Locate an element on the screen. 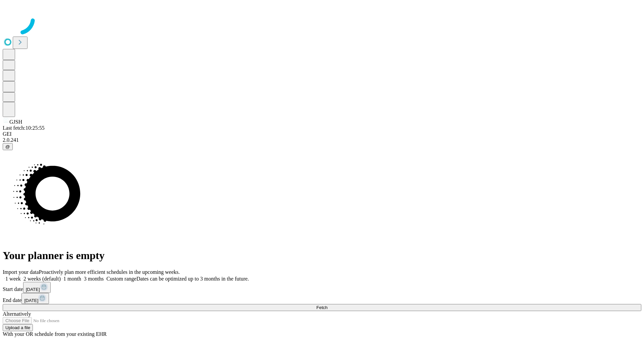 The height and width of the screenshot is (362, 644). span: Alternatively is located at coordinates (17, 314).